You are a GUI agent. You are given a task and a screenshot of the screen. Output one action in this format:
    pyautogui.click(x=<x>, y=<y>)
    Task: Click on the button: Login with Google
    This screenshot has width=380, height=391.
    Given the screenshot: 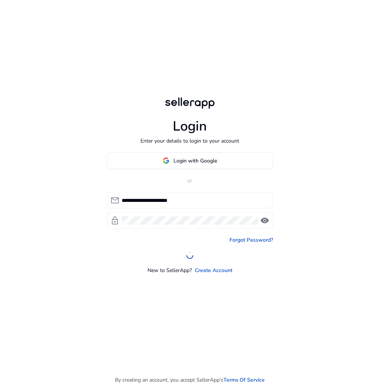 What is the action you would take?
    pyautogui.click(x=190, y=161)
    